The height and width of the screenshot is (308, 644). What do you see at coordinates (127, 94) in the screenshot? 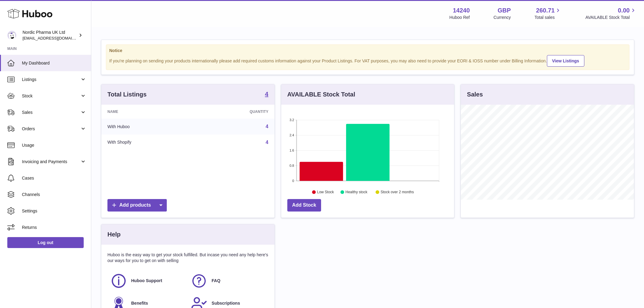
I see `h3: Total Listings` at bounding box center [127, 94].